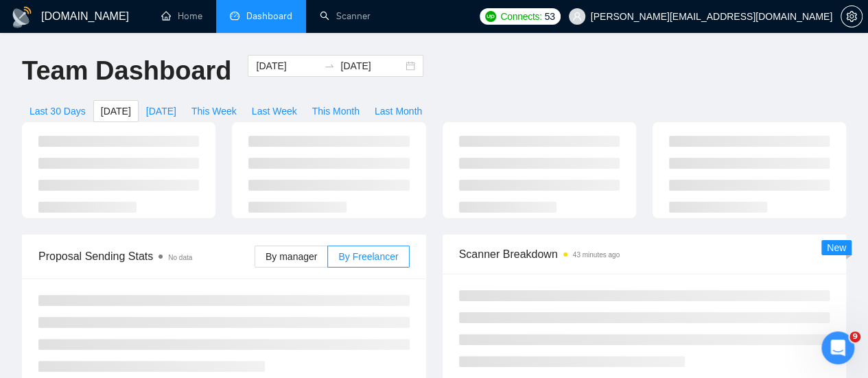  Describe the element at coordinates (549, 16) in the screenshot. I see `span: 53` at that location.